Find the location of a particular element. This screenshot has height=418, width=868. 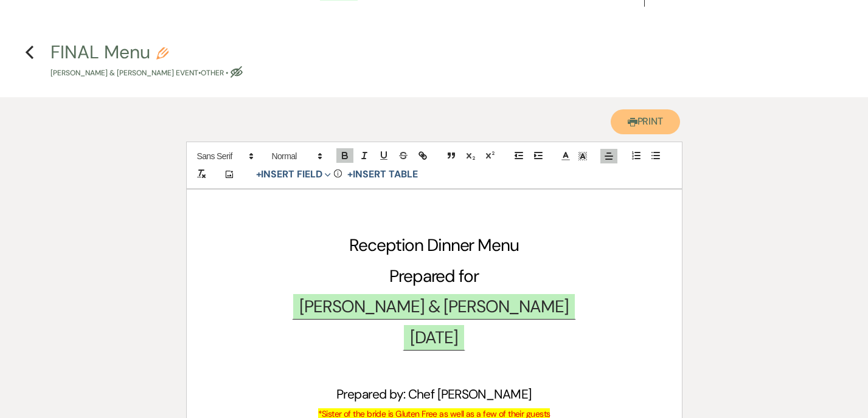

span: Header Formats is located at coordinates (296, 156).